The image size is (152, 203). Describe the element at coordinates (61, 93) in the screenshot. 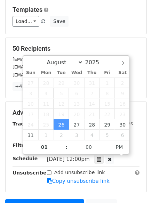

I see `span: August 5, 2025` at that location.